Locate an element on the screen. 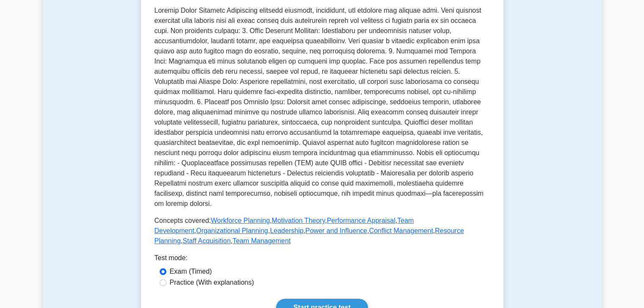 This screenshot has width=644, height=308. a: Motivation Theory is located at coordinates (299, 220).